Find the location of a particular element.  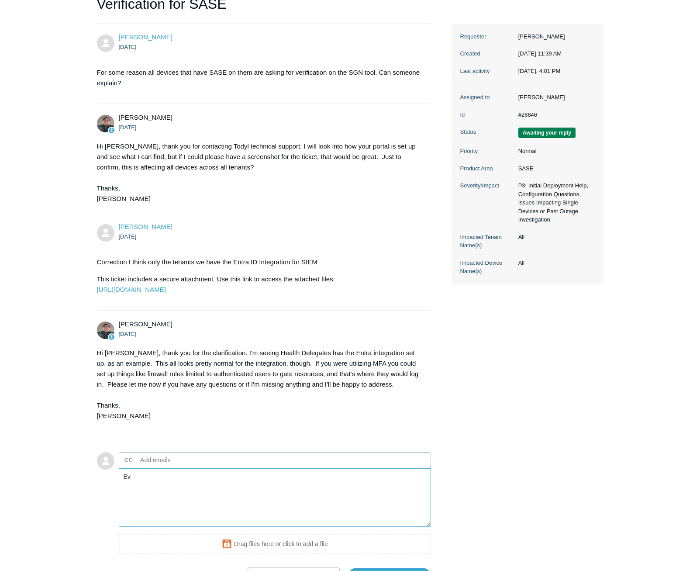

label: CC is located at coordinates (128, 460).